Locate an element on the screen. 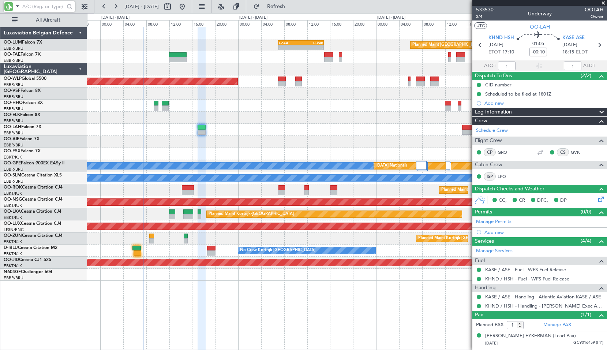  span: OOLAH is located at coordinates (594, 10).